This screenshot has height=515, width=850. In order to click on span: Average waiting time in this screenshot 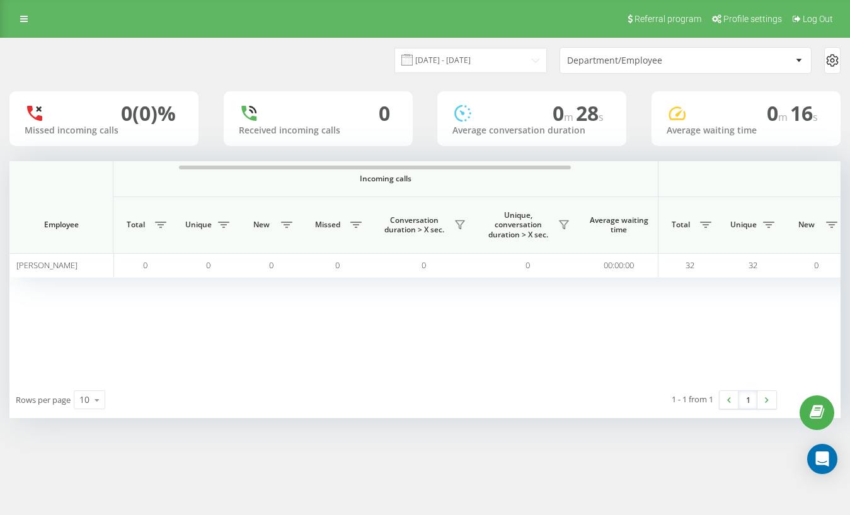, I will do `click(619, 225)`.